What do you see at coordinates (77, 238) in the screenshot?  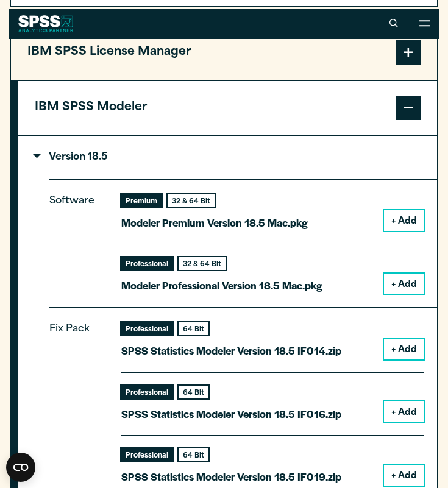 I see `p: Software` at bounding box center [77, 238].